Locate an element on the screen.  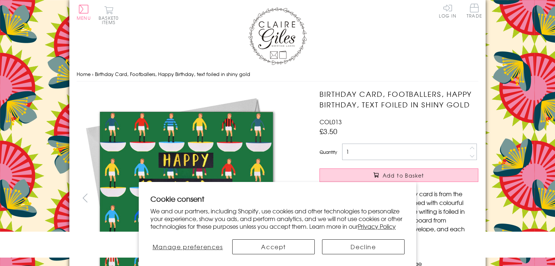
span: Menu is located at coordinates (84, 18).